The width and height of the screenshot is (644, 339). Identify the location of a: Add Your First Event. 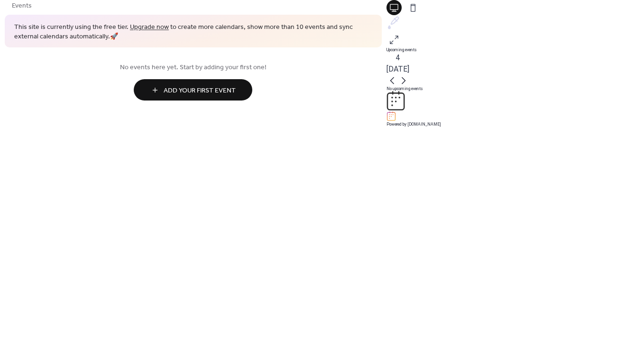
(193, 90).